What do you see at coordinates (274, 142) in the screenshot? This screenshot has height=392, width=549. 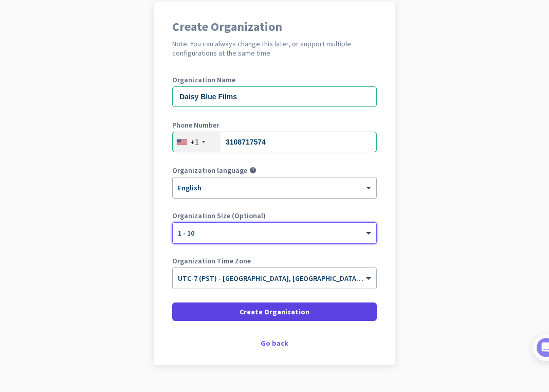 I see `input: 201-555-0123` at bounding box center [274, 142].